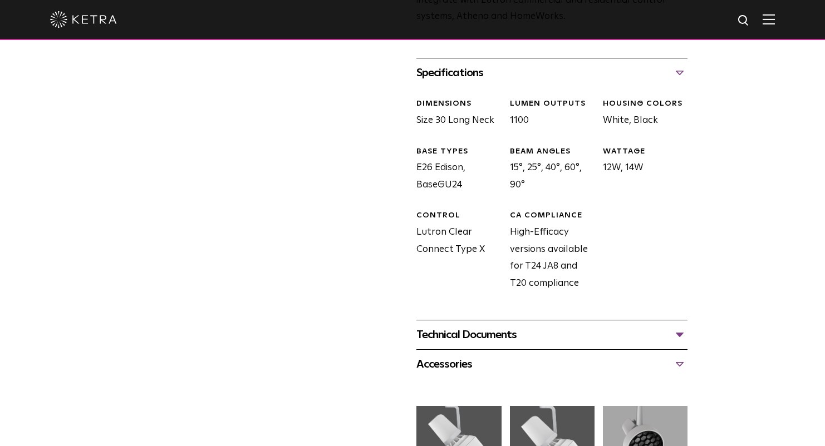 This screenshot has height=446, width=825. I want to click on div: HOUSING COLORS, so click(645, 104).